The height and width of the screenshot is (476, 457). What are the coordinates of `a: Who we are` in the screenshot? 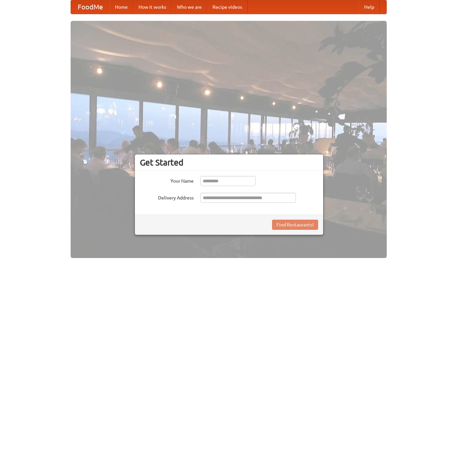 It's located at (189, 7).